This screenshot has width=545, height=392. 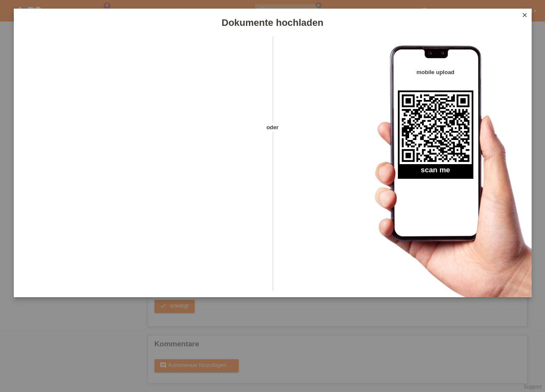 I want to click on h2: scan me, so click(x=435, y=172).